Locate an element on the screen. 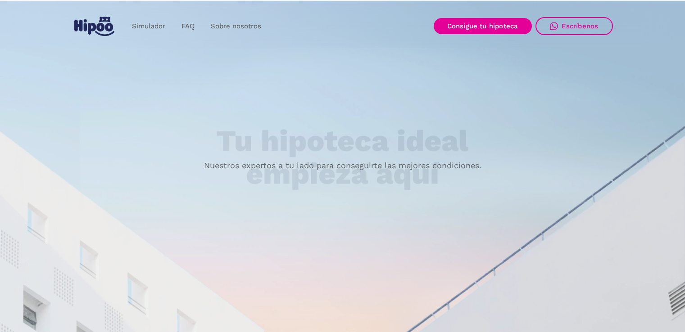 This screenshot has height=332, width=685. a: home is located at coordinates (95, 26).